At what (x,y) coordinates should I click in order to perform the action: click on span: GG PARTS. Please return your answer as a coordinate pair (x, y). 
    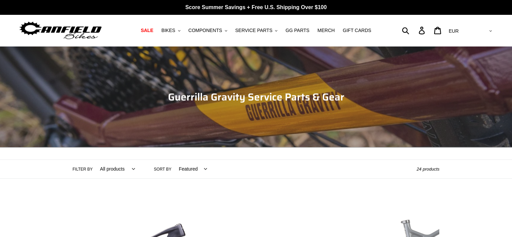
    Looking at the image, I should click on (297, 30).